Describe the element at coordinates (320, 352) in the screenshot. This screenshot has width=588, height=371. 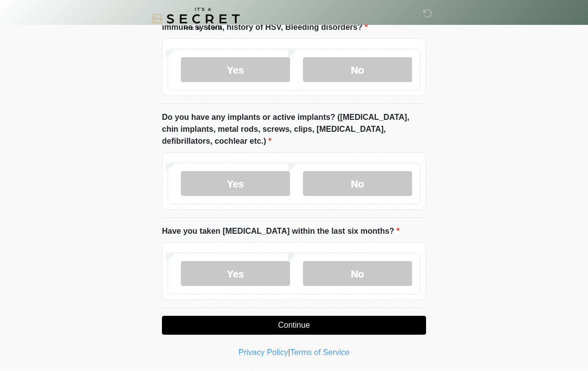
I see `a: Terms of Service` at that location.